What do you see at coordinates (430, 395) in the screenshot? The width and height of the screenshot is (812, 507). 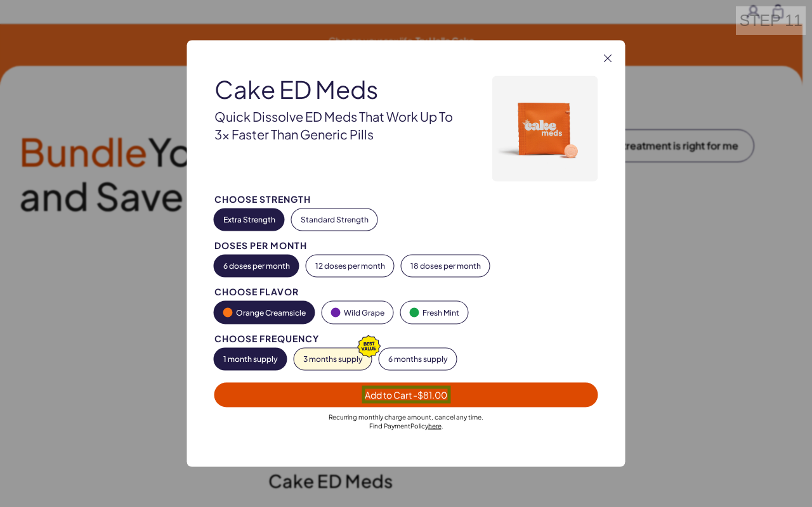 I see `span: - $81.00` at bounding box center [430, 395].